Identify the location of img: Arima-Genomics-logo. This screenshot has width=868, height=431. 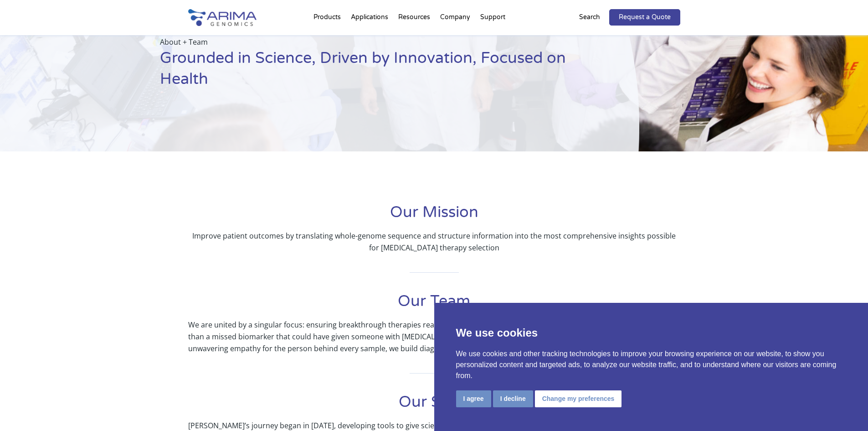
(222, 18).